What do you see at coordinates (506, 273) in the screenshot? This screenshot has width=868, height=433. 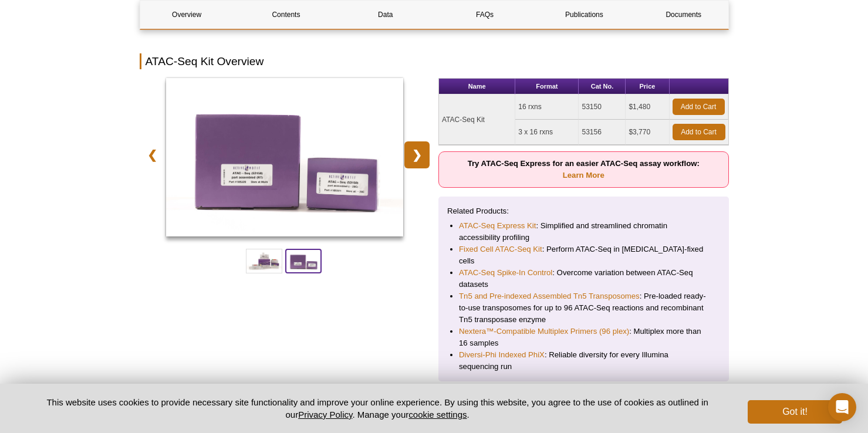 I see `a: ATAC-Seq Spike-In Control` at bounding box center [506, 273].